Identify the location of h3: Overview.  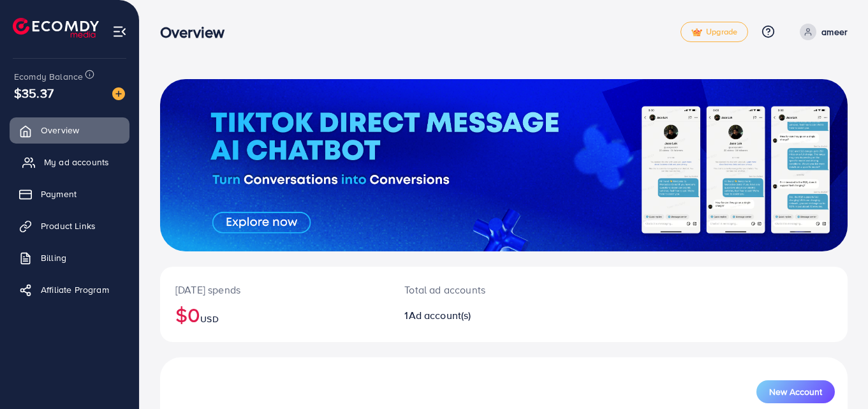
(197, 32).